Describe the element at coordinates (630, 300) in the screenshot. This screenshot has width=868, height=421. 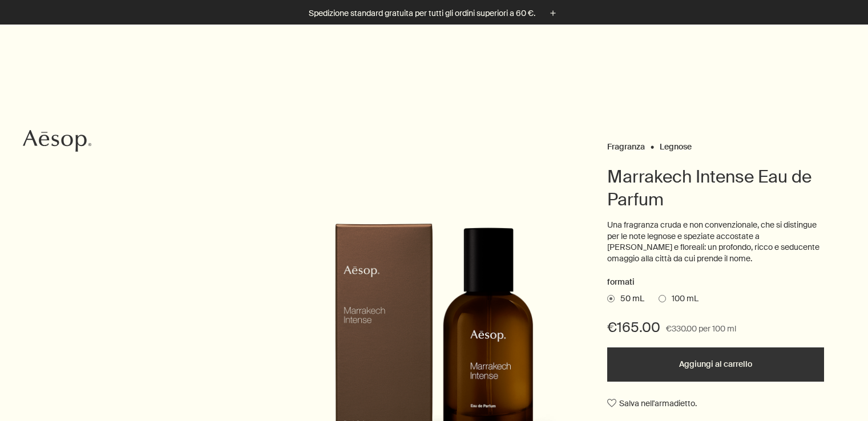
I see `span: 50 mL` at that location.